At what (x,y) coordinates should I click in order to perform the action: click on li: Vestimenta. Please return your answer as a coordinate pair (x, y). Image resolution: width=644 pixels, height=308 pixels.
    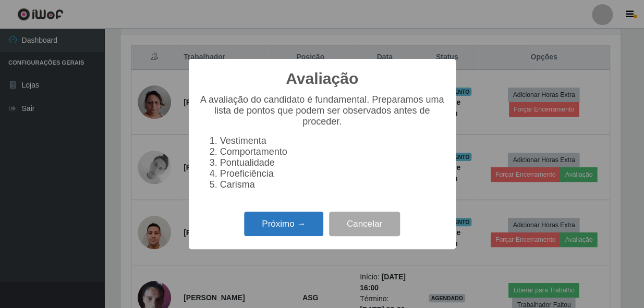
    Looking at the image, I should click on (333, 141).